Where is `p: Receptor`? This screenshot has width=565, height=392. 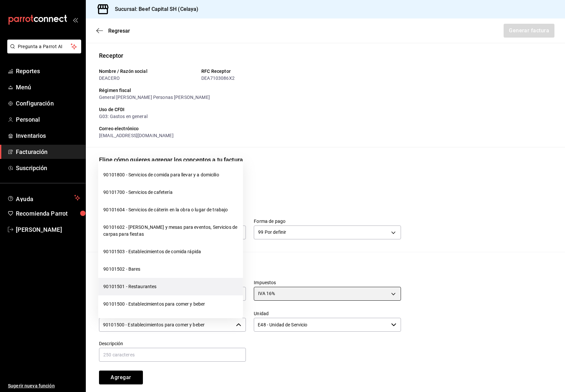 p: Receptor is located at coordinates (325, 55).